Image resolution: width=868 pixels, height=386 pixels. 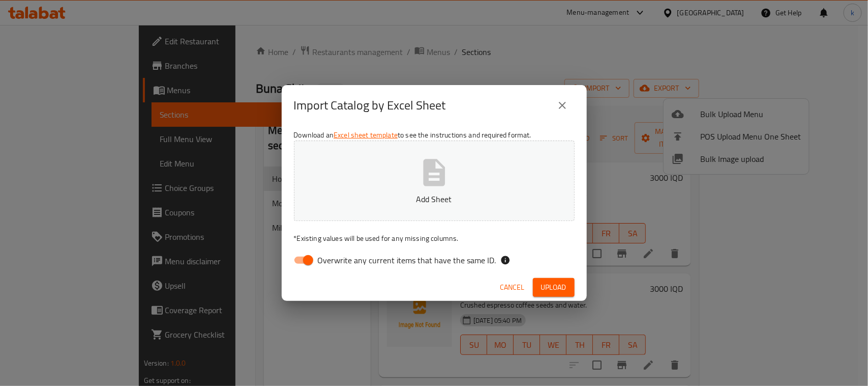 What do you see at coordinates (562, 106) in the screenshot?
I see `button: close` at bounding box center [562, 106].